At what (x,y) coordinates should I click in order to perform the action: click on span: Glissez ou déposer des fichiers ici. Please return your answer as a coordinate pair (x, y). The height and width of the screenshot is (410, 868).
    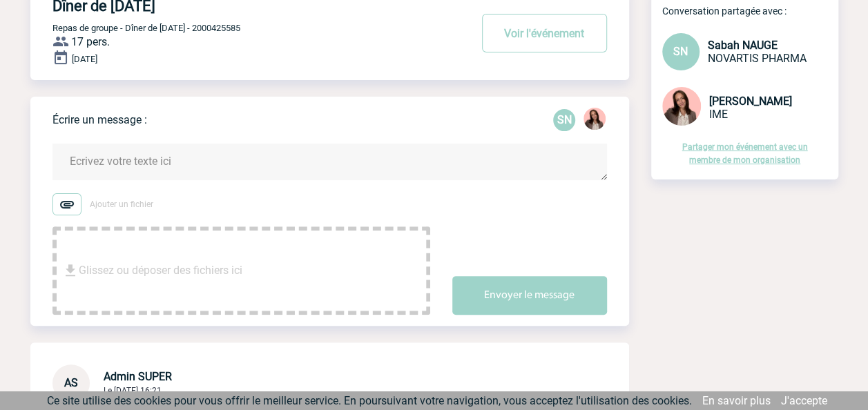
    Looking at the image, I should click on (160, 270).